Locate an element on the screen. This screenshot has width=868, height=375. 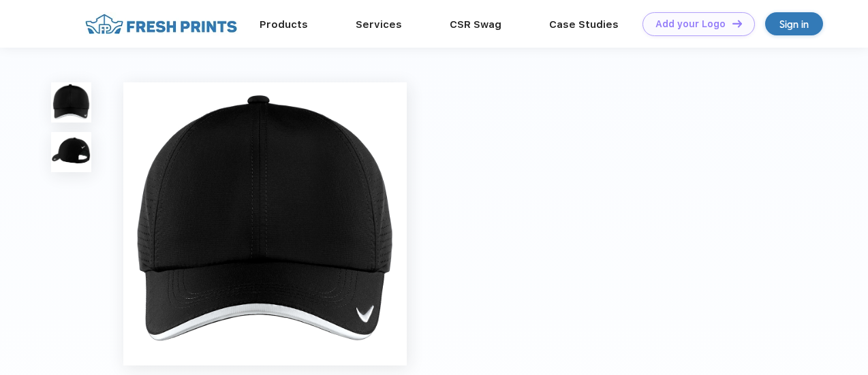
a: Sign in is located at coordinates (793, 24).